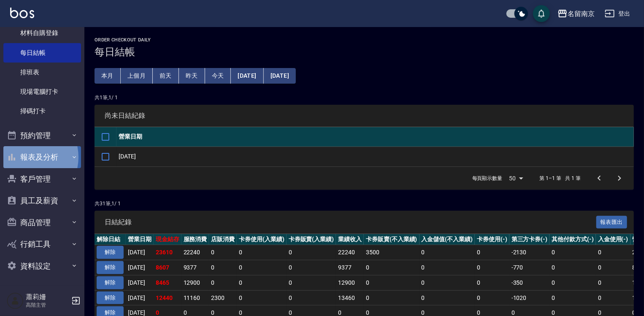 The height and width of the screenshot is (316, 644). Describe the element at coordinates (42, 136) in the screenshot. I see `button: 預約管理` at that location.